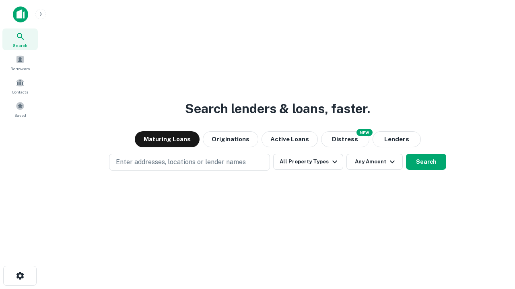  I want to click on h3: Search lenders & loans, faster., so click(277, 109).